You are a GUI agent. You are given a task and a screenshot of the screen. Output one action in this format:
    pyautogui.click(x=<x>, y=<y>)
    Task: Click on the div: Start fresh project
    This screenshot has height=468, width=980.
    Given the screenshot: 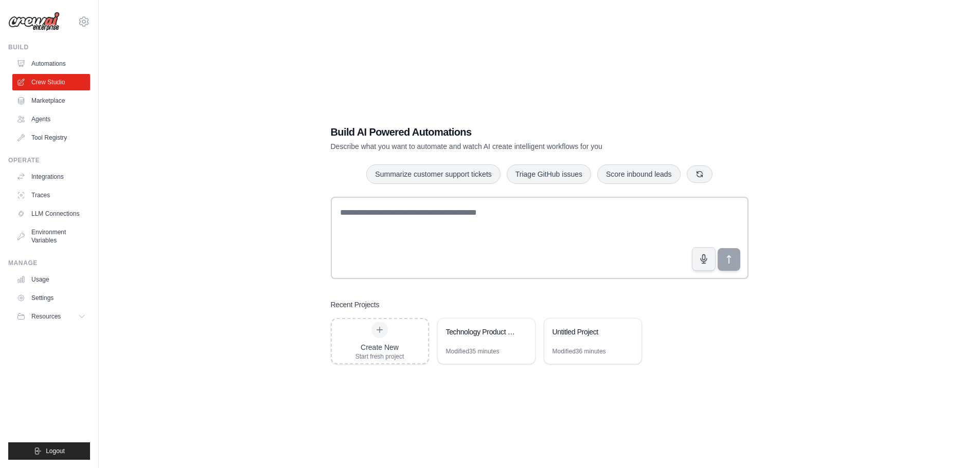 What is the action you would take?
    pyautogui.click(x=380, y=357)
    